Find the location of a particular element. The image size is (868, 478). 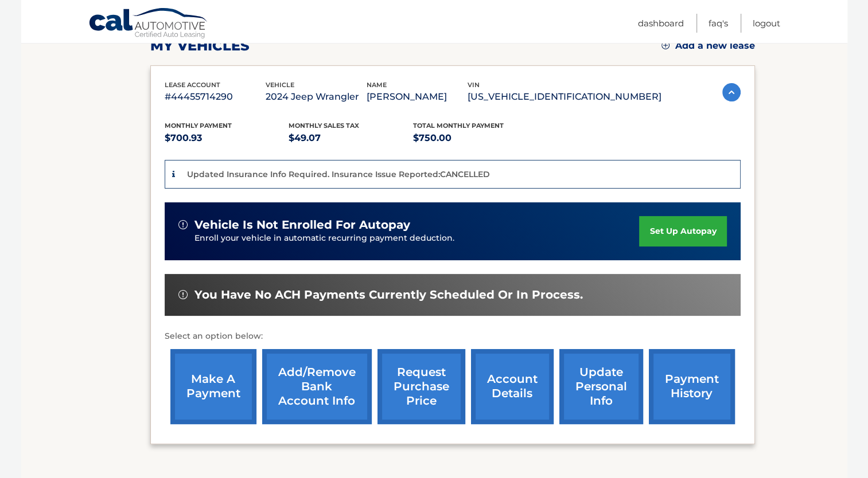

p: 2024 Jeep Wrangler is located at coordinates (316, 97).